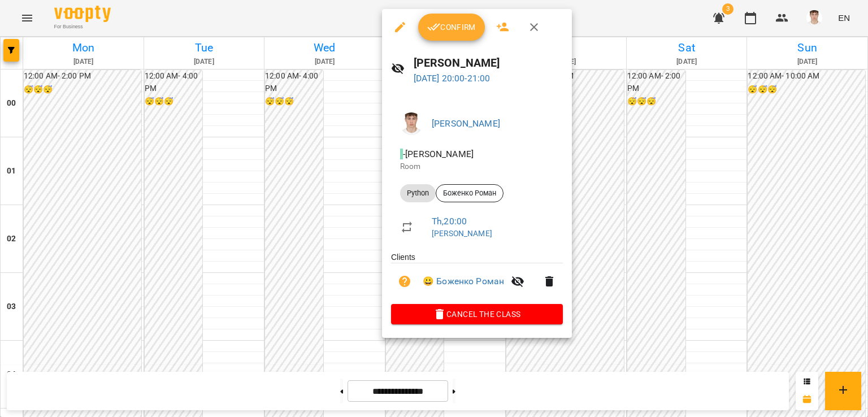  Describe the element at coordinates (470, 193) in the screenshot. I see `span: Боженко Роман` at that location.